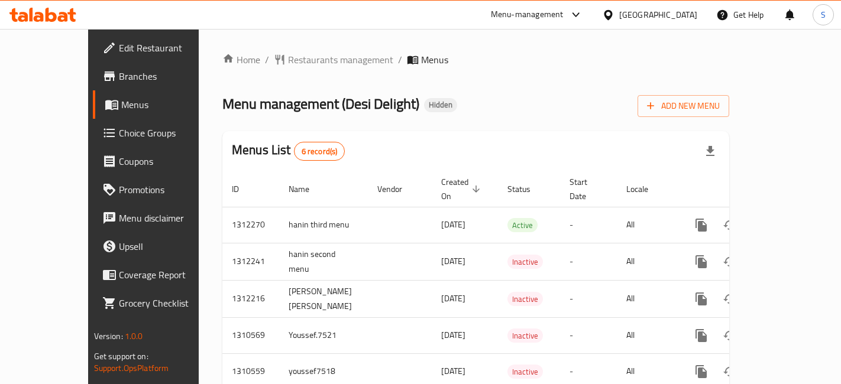 The width and height of the screenshot is (841, 384). I want to click on div: Menu-management, so click(527, 15).